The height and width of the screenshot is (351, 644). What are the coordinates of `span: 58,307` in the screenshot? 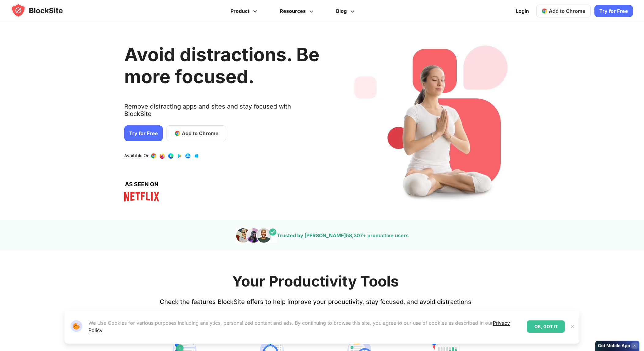 It's located at (354, 236).